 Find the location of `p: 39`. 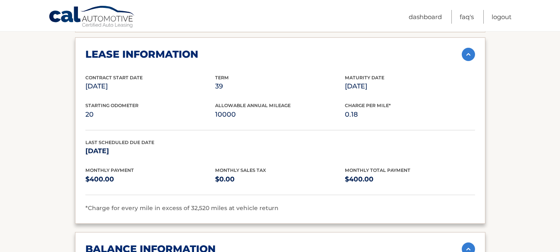

p: 39 is located at coordinates (280, 86).